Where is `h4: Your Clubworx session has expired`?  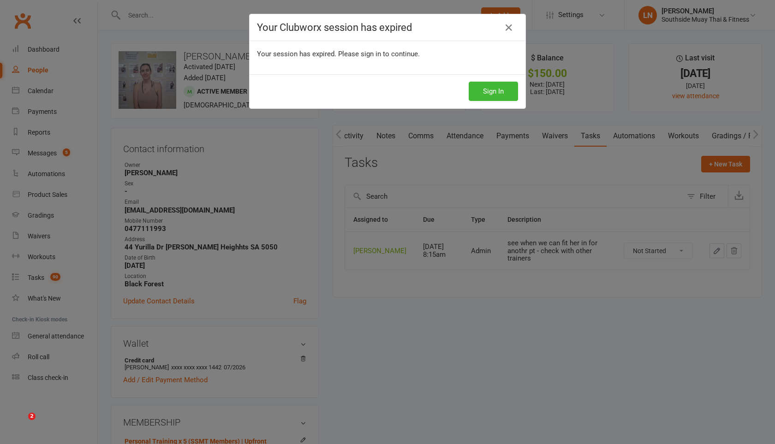
h4: Your Clubworx session has expired is located at coordinates (388, 27).